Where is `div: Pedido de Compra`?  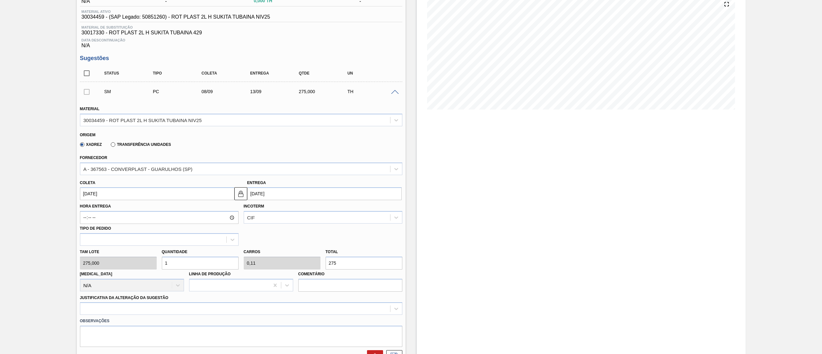
div: Pedido de Compra is located at coordinates (179, 91).